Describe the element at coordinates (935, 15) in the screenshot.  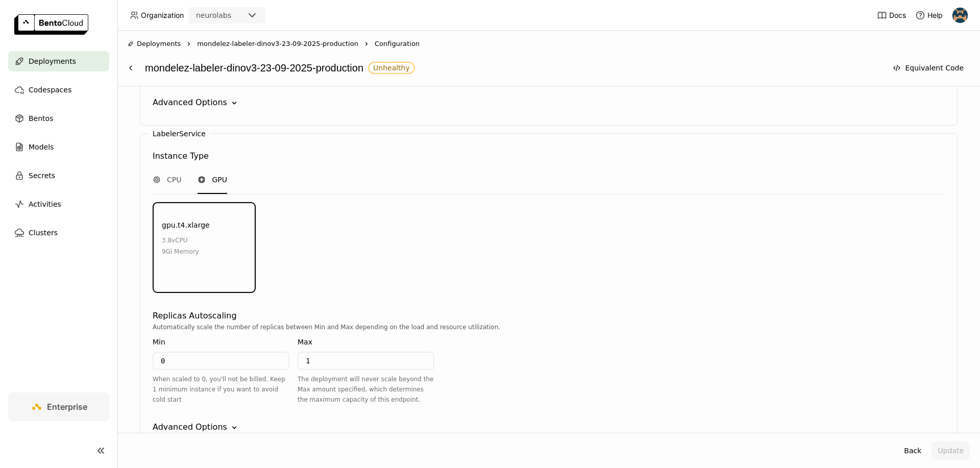
I see `span: Help` at that location.